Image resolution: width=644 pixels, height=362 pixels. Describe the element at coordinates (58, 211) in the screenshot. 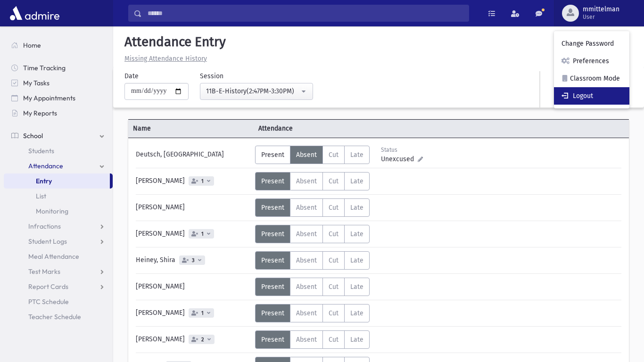

I see `a: Monitoring` at that location.